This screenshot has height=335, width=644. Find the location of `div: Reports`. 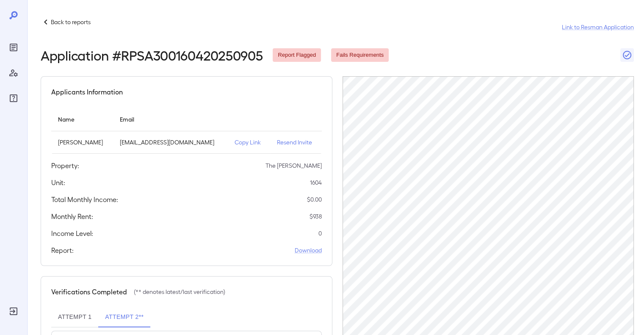

div: Reports is located at coordinates (14, 48).